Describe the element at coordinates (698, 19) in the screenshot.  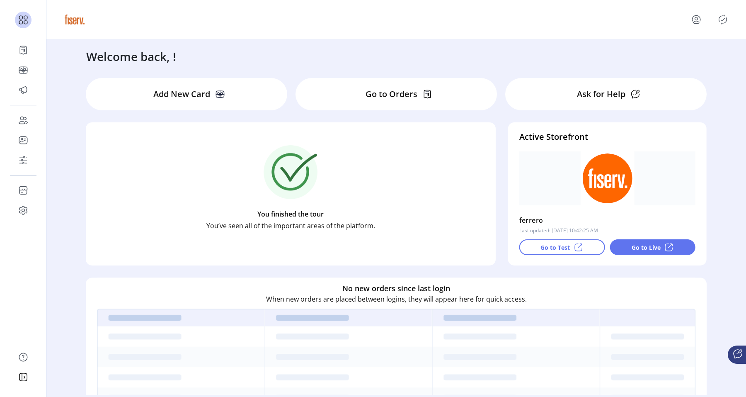
I see `button: menu` at that location.